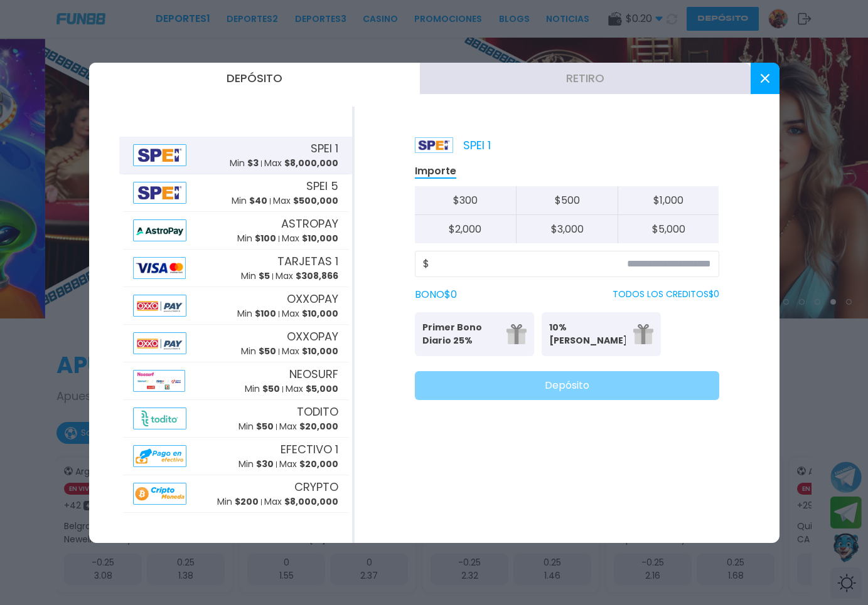 The image size is (868, 605). I want to click on button: AlipaySPEI 1Min $3Max $8,000,000, so click(235, 156).